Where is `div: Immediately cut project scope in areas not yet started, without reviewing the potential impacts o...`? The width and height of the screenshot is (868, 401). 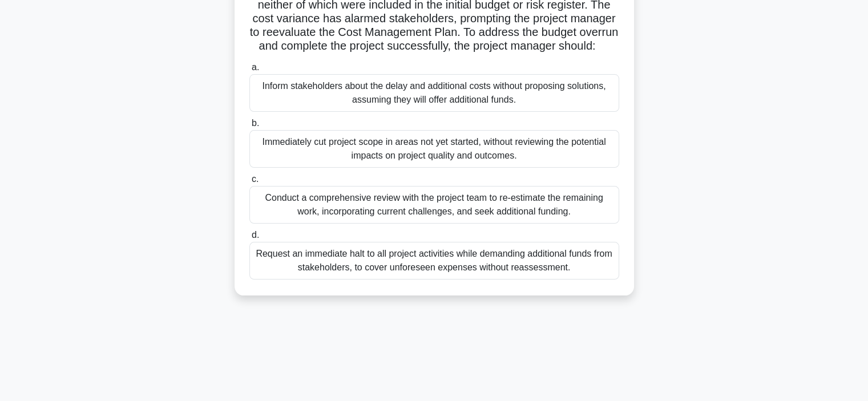 div: Immediately cut project scope in areas not yet started, without reviewing the potential impacts o... is located at coordinates (434, 149).